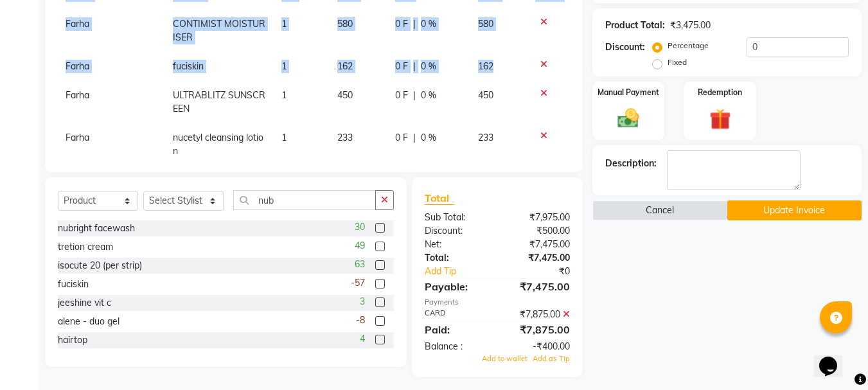 Image resolution: width=868 pixels, height=390 pixels. Describe the element at coordinates (189, 66) in the screenshot. I see `span: fuciskin` at that location.